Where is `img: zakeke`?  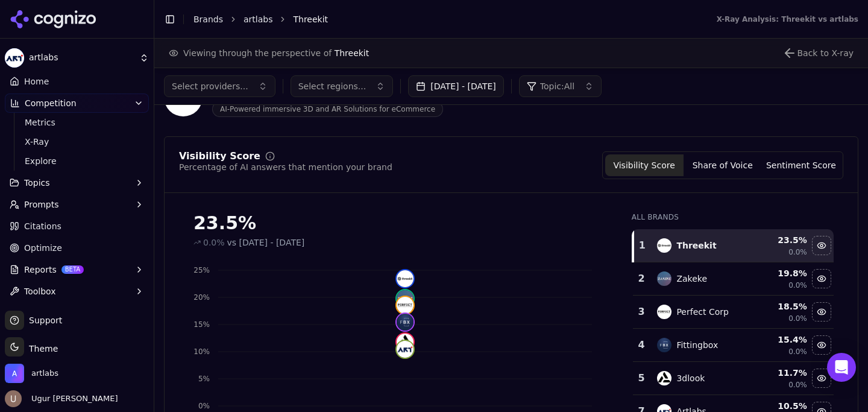 img: zakeke is located at coordinates (405, 299).